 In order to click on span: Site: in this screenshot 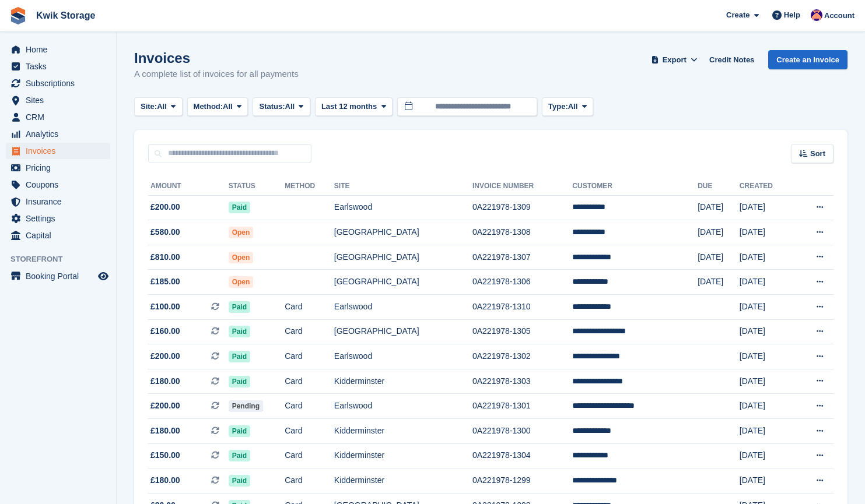, I will do `click(149, 107)`.